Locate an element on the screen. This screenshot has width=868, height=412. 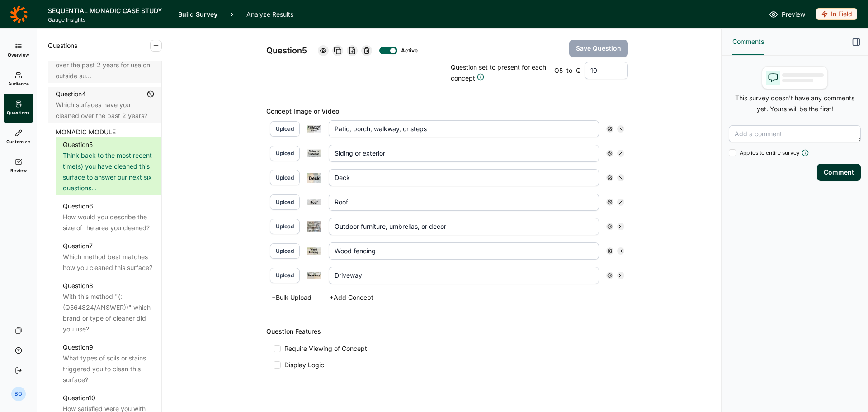
div: Question 5 is located at coordinates (78, 145).